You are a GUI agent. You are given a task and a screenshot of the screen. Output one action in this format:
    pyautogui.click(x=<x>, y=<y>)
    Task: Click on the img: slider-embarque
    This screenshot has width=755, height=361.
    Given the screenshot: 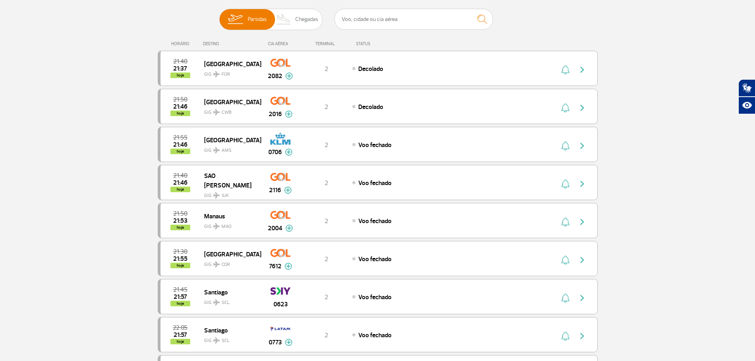 What is the action you would take?
    pyautogui.click(x=235, y=19)
    